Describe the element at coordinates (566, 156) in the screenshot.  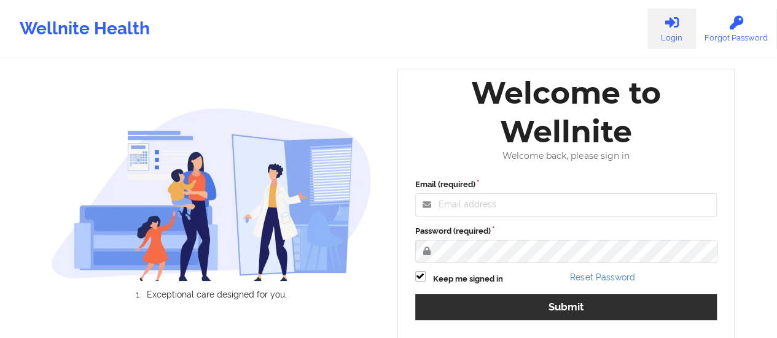
I see `div: Welcome back, please sign in` at that location.